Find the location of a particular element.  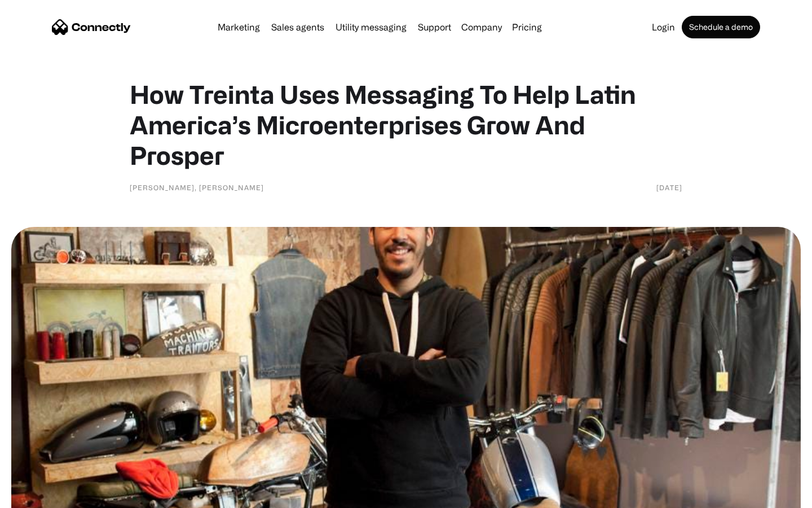

a: Support is located at coordinates (434, 27).